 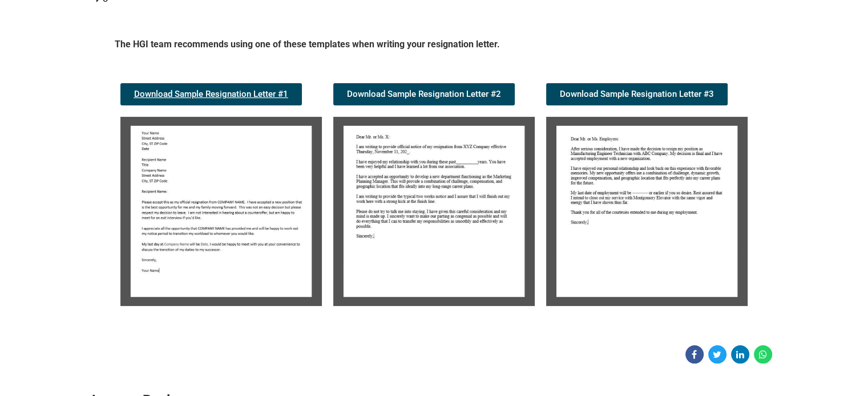 I want to click on span: Download Sample Resignation Letter #2, so click(x=424, y=94).